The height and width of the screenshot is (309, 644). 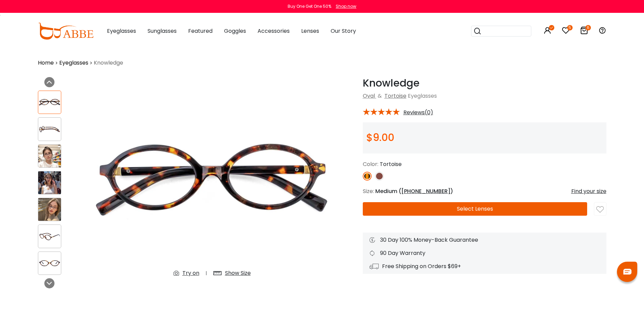 I want to click on a: Home, so click(x=46, y=63).